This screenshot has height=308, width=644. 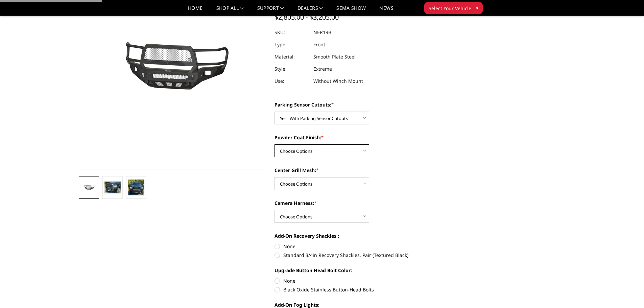 What do you see at coordinates (367, 138) in the screenshot?
I see `label: Powder Coat Finish:` at bounding box center [367, 138].